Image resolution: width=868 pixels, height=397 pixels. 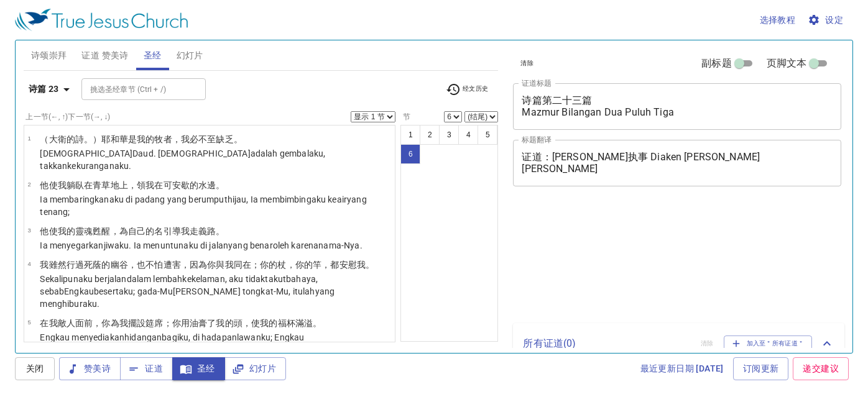 What do you see at coordinates (233, 324) in the screenshot?
I see `wh6186: 筵席` at bounding box center [233, 324].